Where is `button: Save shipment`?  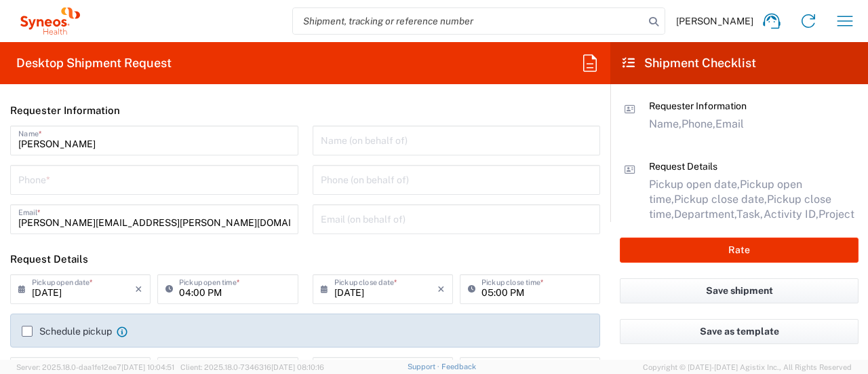
button: Save shipment is located at coordinates (739, 290).